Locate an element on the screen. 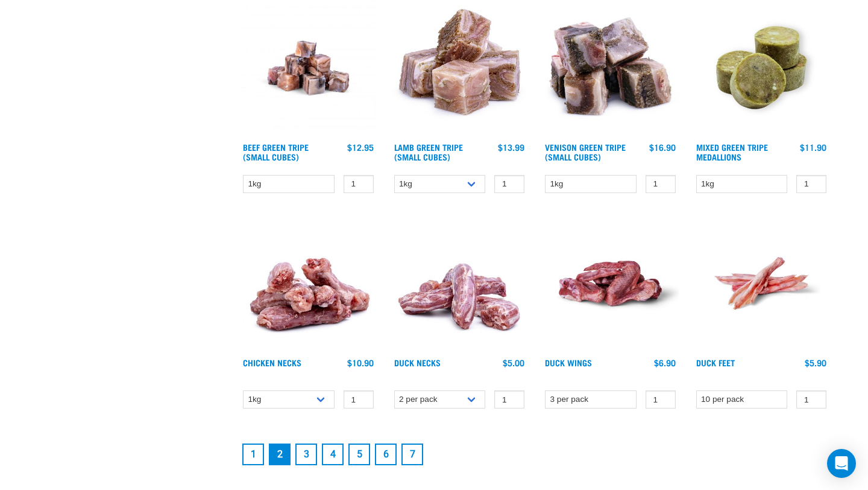 The width and height of the screenshot is (868, 490). a: Mixed Green Tripe Medallions is located at coordinates (732, 152).